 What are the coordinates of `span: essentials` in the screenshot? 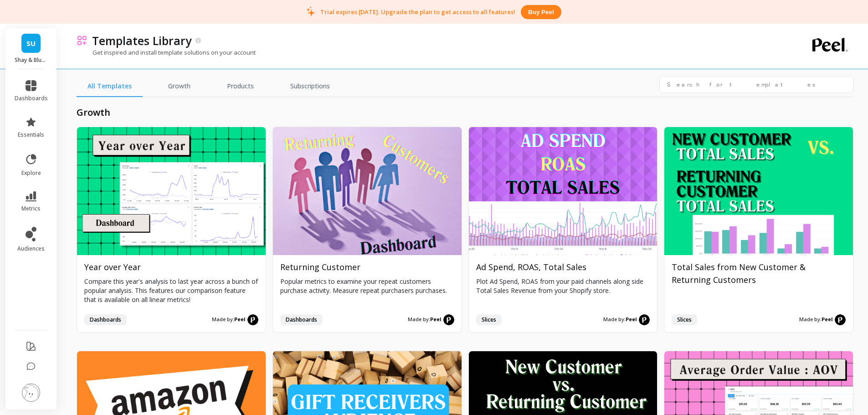 It's located at (31, 135).